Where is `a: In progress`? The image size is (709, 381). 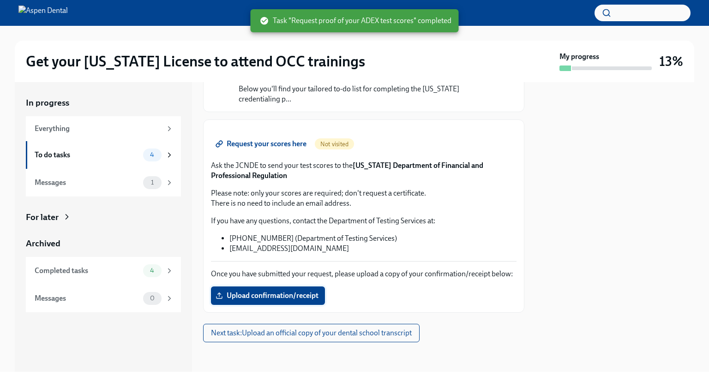 a: In progress is located at coordinates (103, 103).